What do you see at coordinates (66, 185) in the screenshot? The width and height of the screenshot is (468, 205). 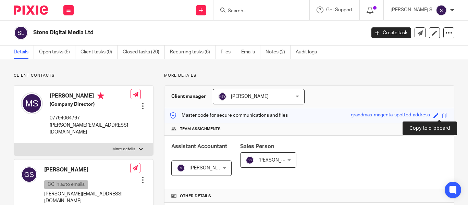 I see `p: CC in auto emails` at bounding box center [66, 185].